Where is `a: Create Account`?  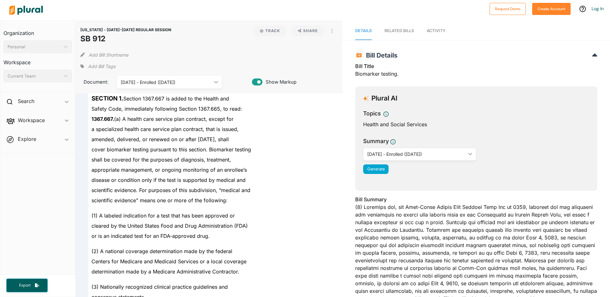
a: Create Account is located at coordinates (551, 8).